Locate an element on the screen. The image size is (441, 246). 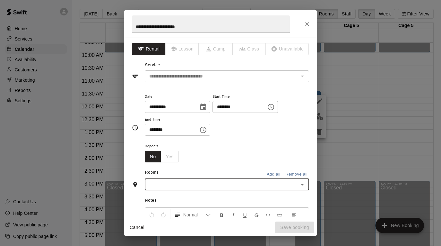
span: Rooms is located at coordinates (152, 172).